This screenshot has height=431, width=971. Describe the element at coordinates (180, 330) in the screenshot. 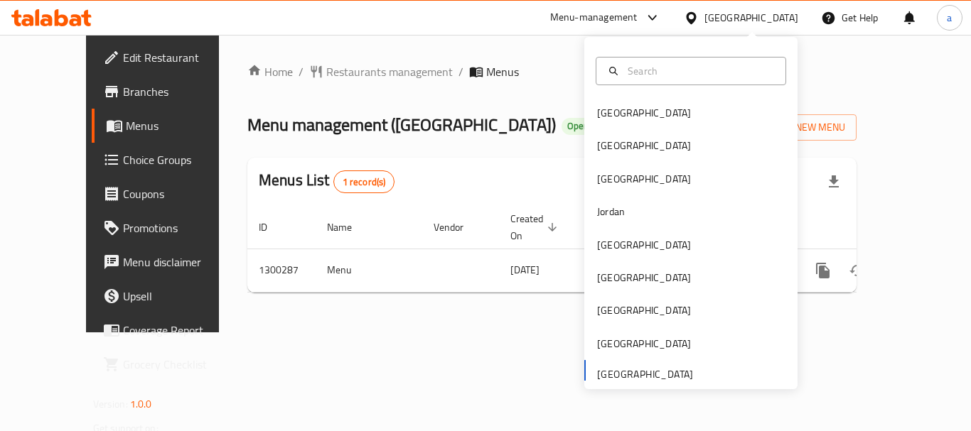

I see `span: Coverage Report` at that location.